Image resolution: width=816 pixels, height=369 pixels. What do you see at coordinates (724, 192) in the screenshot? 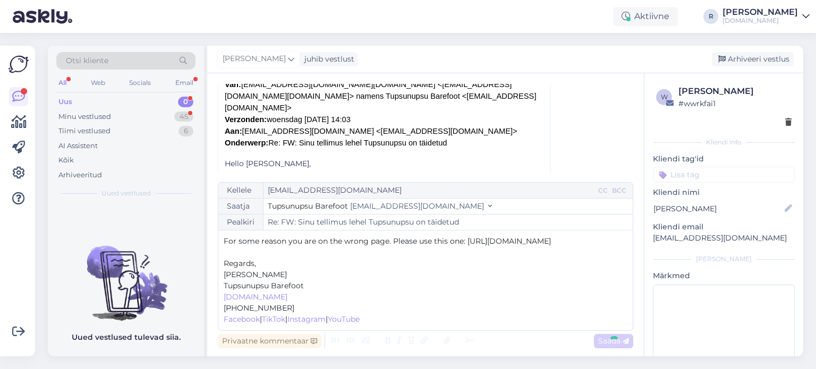
I see `p: Kliendi nimi` at bounding box center [724, 192].